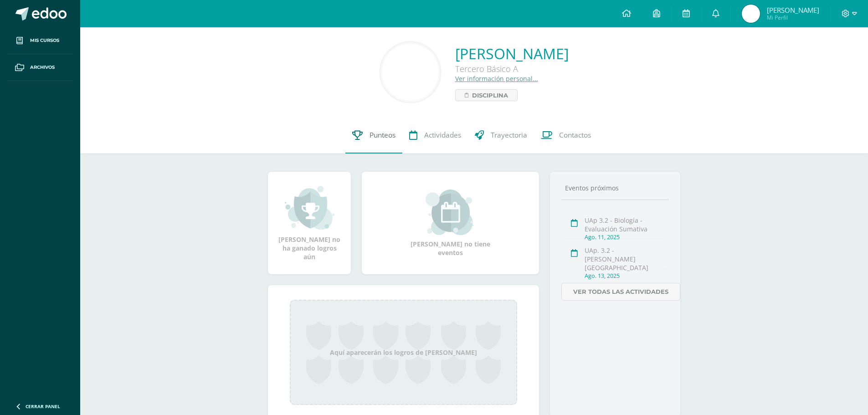 Image resolution: width=868 pixels, height=415 pixels. Describe the element at coordinates (615, 188) in the screenshot. I see `div: Eventos próximos` at that location.